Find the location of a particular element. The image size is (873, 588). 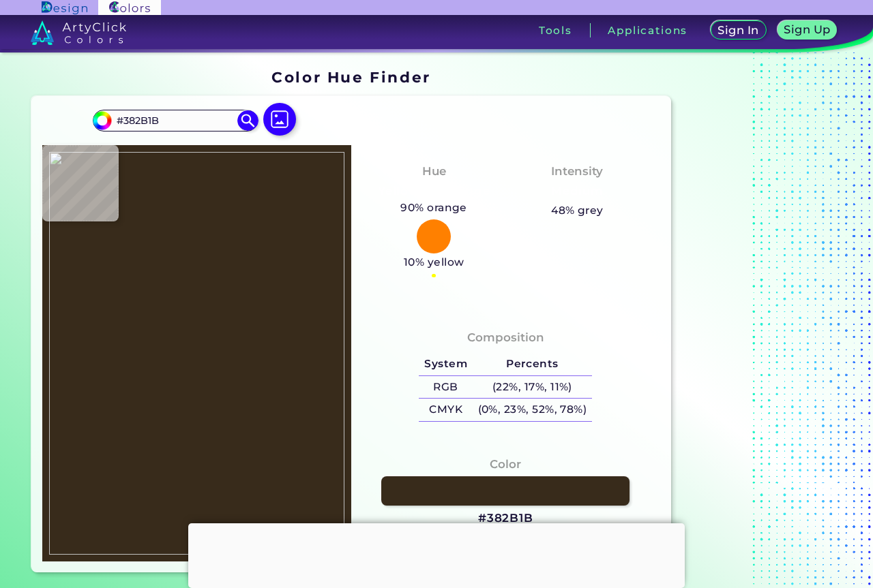

h4: Intensity is located at coordinates (576, 171).